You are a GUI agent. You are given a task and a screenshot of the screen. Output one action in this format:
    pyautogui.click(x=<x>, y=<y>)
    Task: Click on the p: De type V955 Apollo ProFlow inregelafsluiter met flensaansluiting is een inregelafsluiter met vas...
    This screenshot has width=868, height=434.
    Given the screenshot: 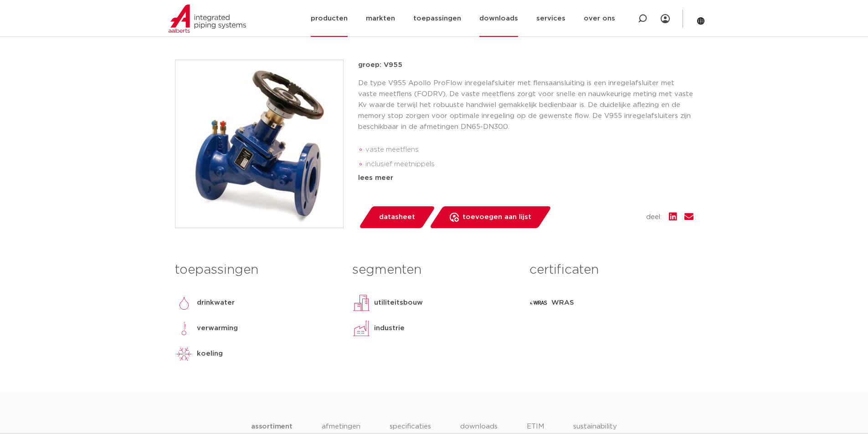 What is the action you would take?
    pyautogui.click(x=526, y=105)
    